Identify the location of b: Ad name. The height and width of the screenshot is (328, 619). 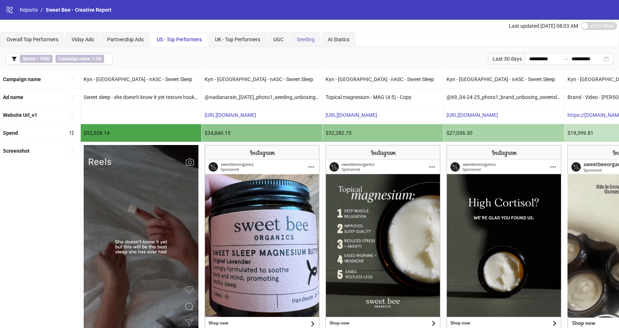
(13, 97).